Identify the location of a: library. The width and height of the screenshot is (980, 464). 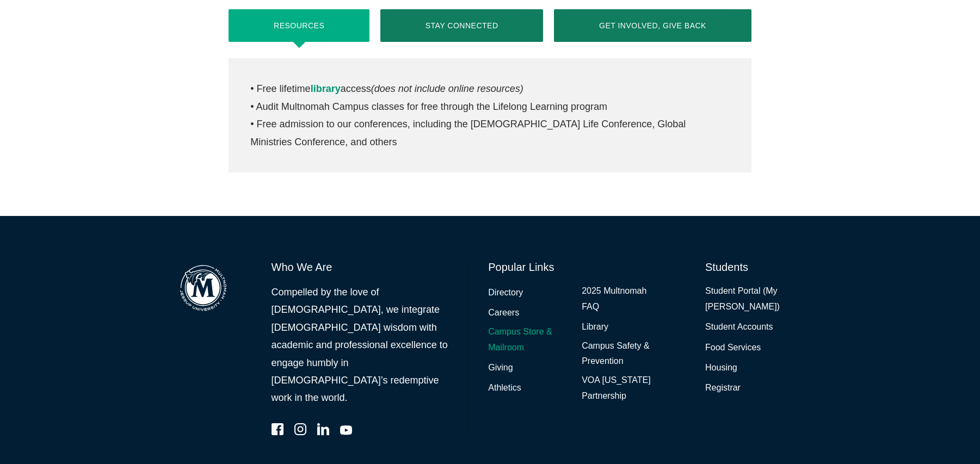
(325, 89).